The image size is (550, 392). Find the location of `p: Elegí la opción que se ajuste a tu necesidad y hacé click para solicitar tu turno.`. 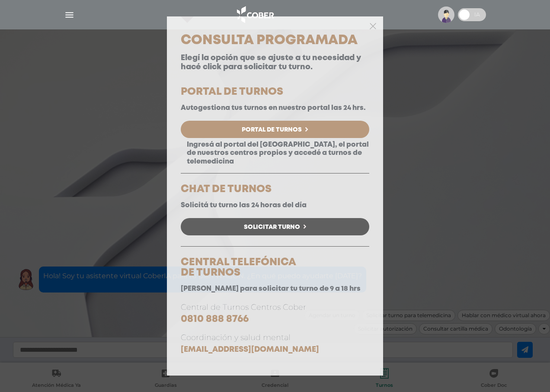

p: Elegí la opción que se ajuste a tu necesidad y hacé click para solicitar tu turno. is located at coordinates (275, 63).